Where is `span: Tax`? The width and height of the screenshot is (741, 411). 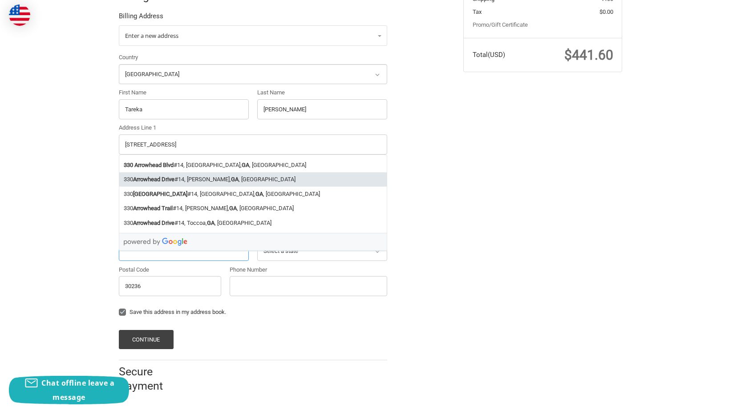 span: Tax is located at coordinates (477, 12).